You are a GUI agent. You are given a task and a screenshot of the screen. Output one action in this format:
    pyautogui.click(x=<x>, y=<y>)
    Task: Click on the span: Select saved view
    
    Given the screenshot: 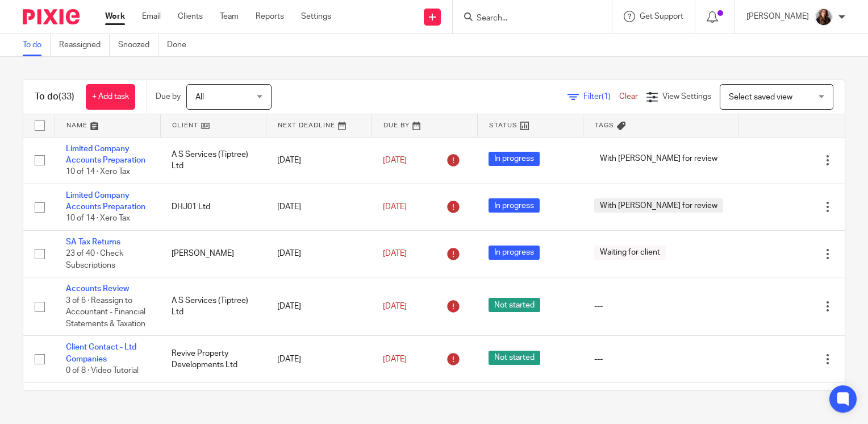 What is the action you would take?
    pyautogui.click(x=761, y=97)
    